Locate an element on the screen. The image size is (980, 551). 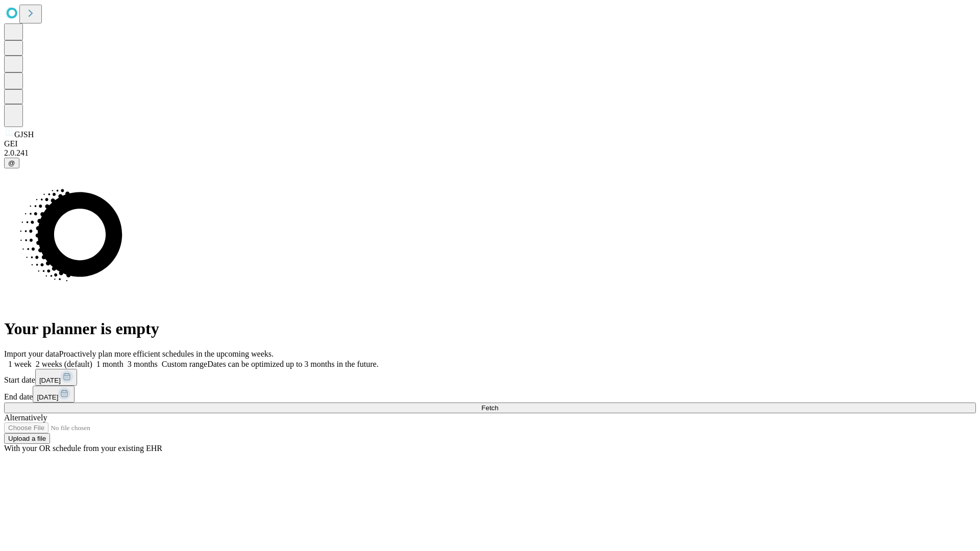
span: Proactively plan more efficient schedules in the upcoming weeks. is located at coordinates (166, 354).